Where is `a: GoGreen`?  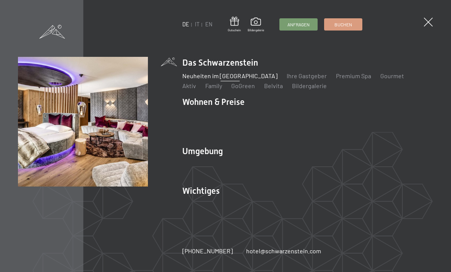
a: GoGreen is located at coordinates (243, 86).